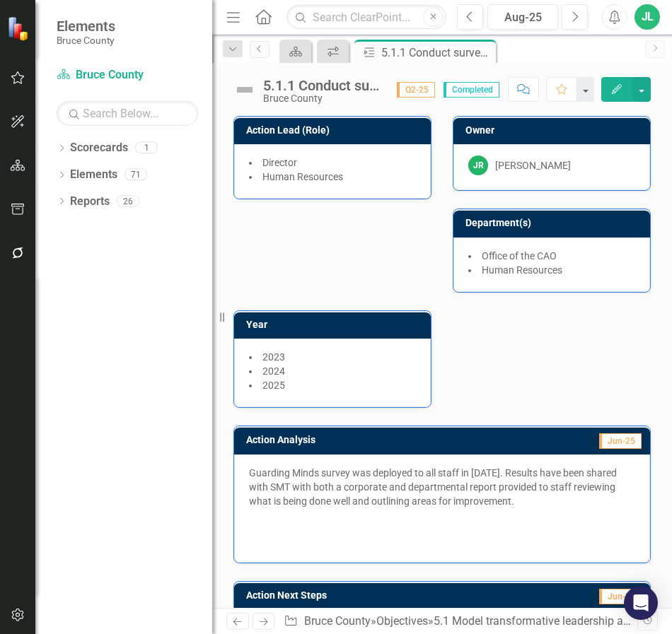  I want to click on h3: Year, so click(335, 324).